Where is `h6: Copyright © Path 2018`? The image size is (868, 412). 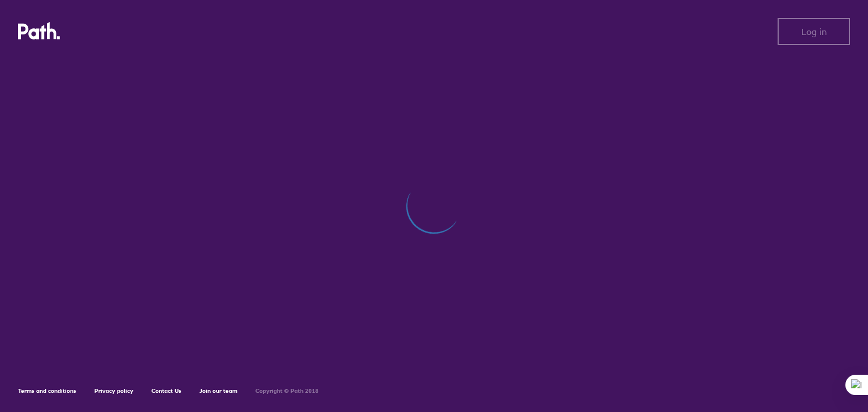 h6: Copyright © Path 2018 is located at coordinates (287, 391).